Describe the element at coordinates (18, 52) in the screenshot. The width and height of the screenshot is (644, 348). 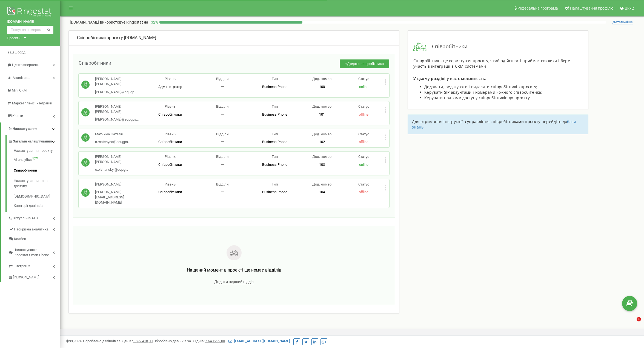
I see `span: Дашборд` at that location.